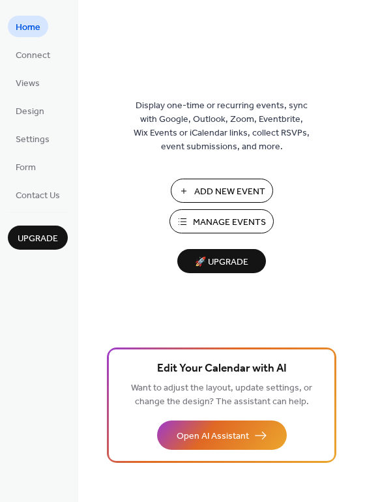  What do you see at coordinates (222, 369) in the screenshot?
I see `span: Edit Your Calendar with AI` at bounding box center [222, 369].